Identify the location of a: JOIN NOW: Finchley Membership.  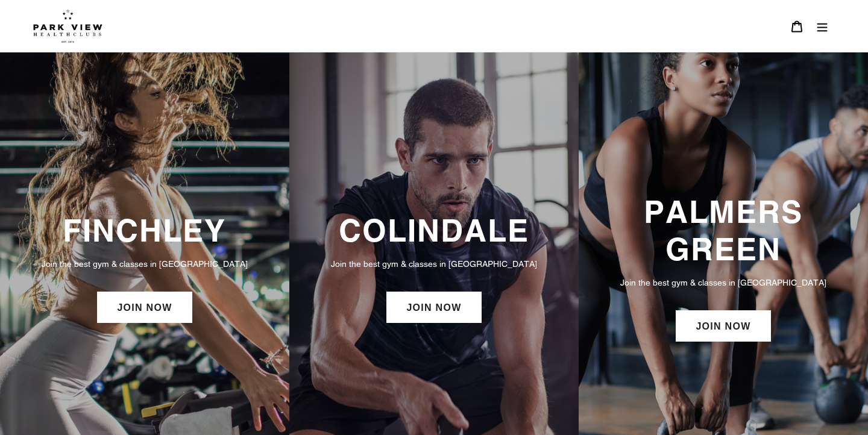
(144, 307).